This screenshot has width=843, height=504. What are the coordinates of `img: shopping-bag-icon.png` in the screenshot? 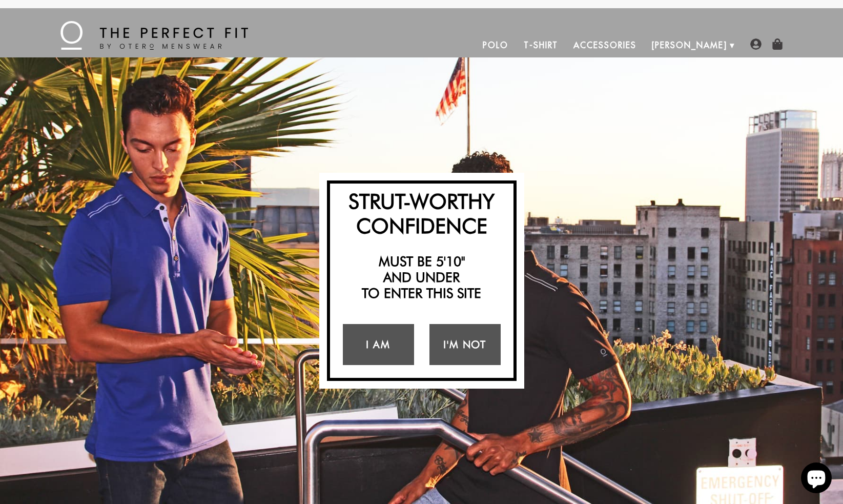 It's located at (778, 44).